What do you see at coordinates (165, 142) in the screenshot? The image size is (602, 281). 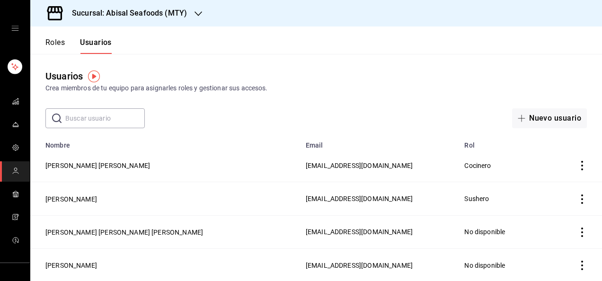 I see `th: Nombre` at bounding box center [165, 142].